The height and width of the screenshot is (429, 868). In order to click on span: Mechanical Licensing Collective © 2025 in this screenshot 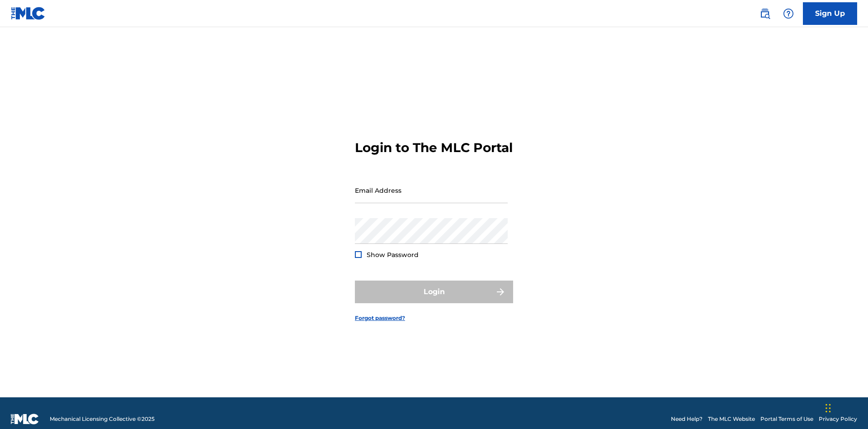, I will do `click(102, 419)`.